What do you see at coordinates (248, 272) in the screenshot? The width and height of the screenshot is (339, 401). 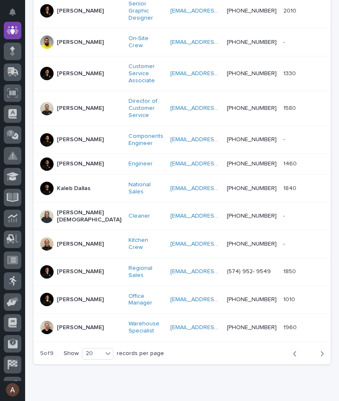 I see `a: (574) 952- 9549` at bounding box center [248, 272].